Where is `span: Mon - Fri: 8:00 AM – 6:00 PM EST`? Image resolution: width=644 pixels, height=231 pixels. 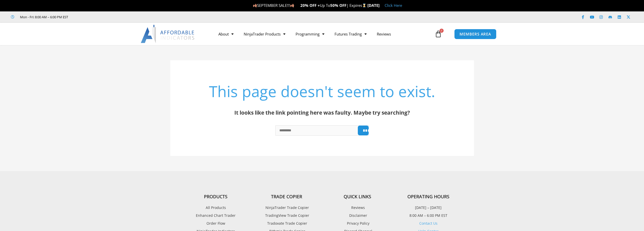
span: Mon - Fri: 8:00 AM – 6:00 PM EST is located at coordinates (43, 17).